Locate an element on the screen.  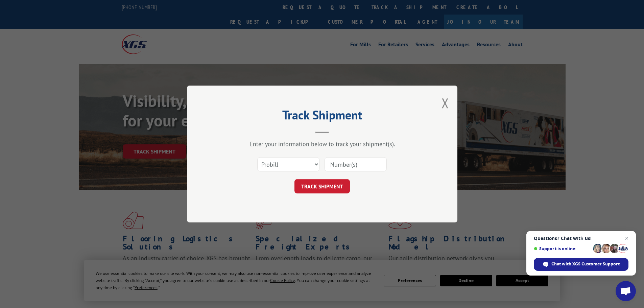
button: TRACK SHIPMENT is located at coordinates (322, 186).